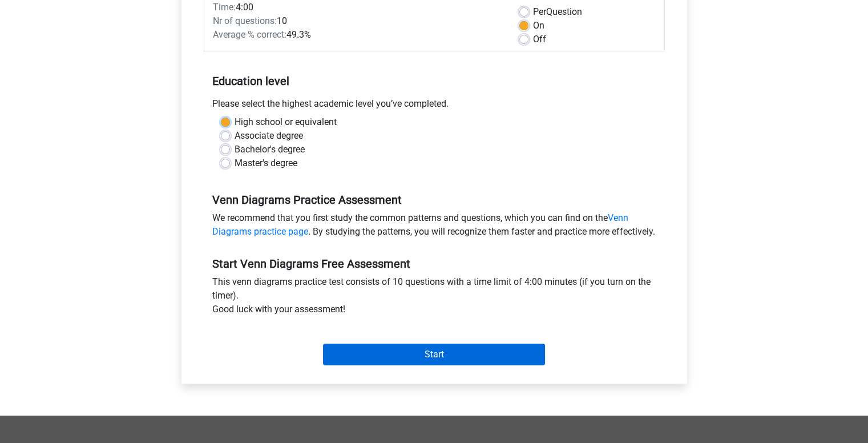 The width and height of the screenshot is (868, 443). Describe the element at coordinates (434, 200) in the screenshot. I see `h5: Venn Diagrams Practice Assessment` at that location.